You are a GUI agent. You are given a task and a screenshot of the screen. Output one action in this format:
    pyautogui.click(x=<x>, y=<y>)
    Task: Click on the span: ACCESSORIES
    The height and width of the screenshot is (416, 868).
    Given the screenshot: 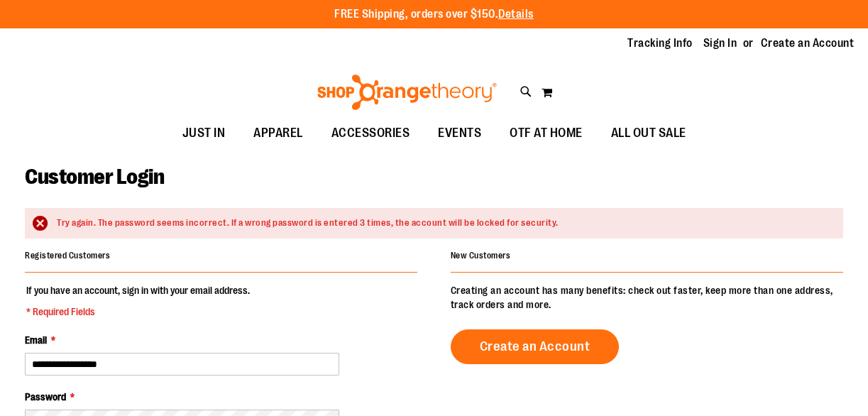 What is the action you would take?
    pyautogui.click(x=371, y=133)
    